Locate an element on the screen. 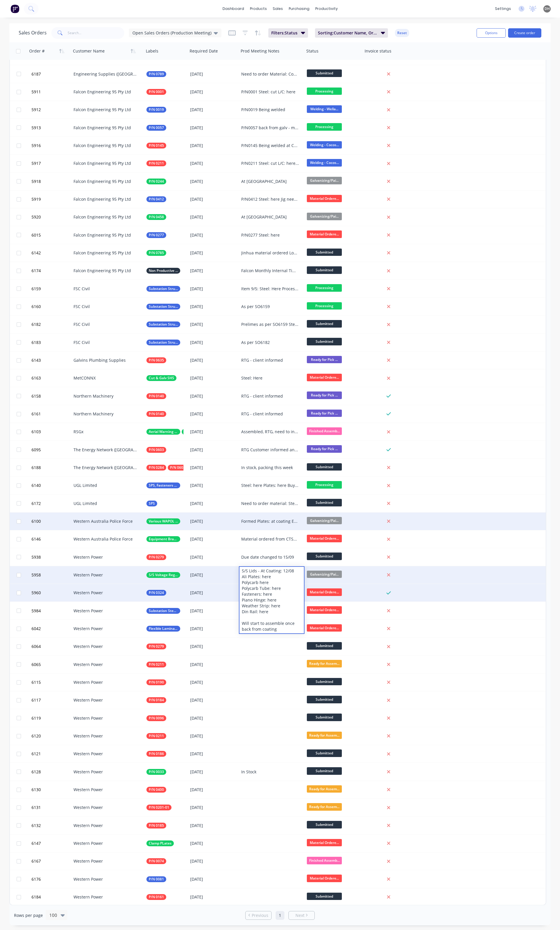  button: 6130 is located at coordinates (52, 790).